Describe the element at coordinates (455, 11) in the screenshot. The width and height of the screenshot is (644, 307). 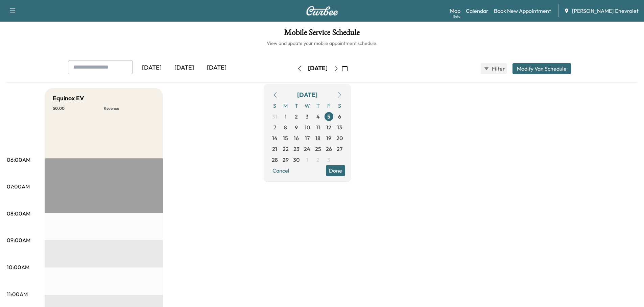
I see `a: MapBeta` at that location.